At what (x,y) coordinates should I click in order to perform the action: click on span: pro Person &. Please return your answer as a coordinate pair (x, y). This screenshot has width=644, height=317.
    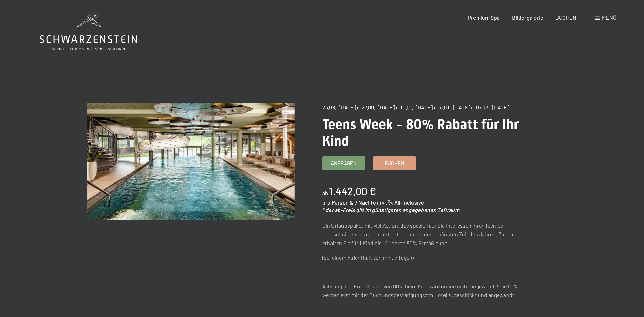
    Looking at the image, I should click on (338, 203).